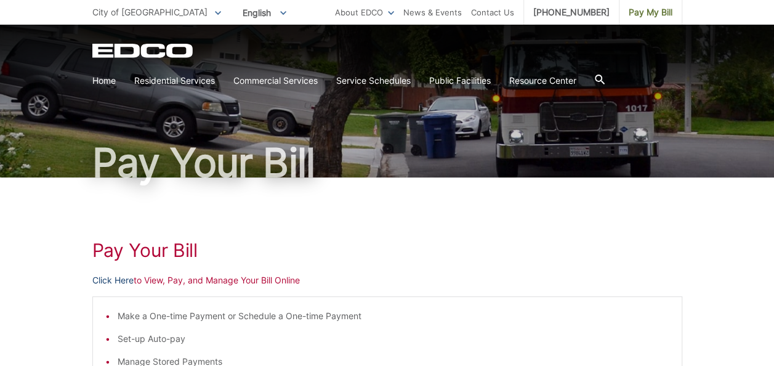 This screenshot has width=774, height=366. I want to click on a: About EDCO, so click(364, 12).